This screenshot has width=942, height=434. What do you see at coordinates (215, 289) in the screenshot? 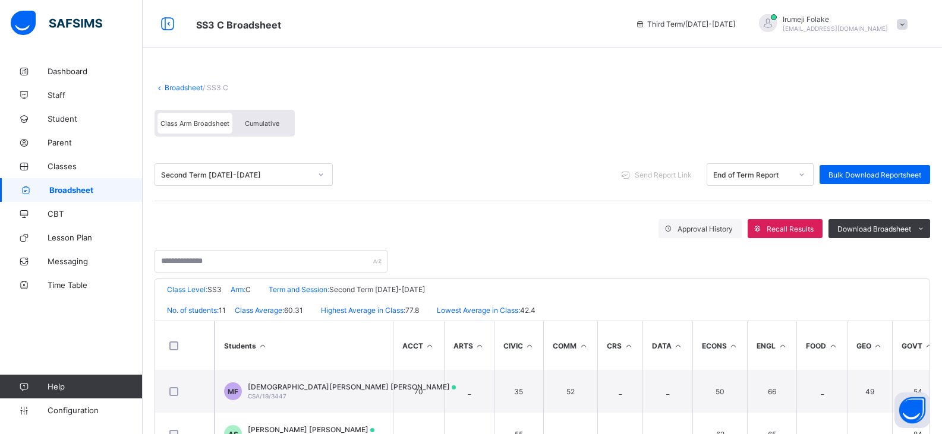
I see `span: SS3` at bounding box center [215, 289].